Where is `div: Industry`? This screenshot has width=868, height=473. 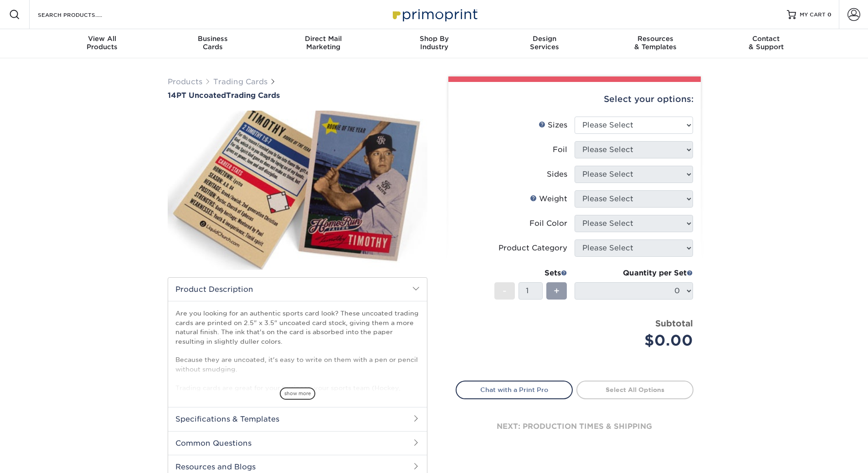 div: Industry is located at coordinates (433, 43).